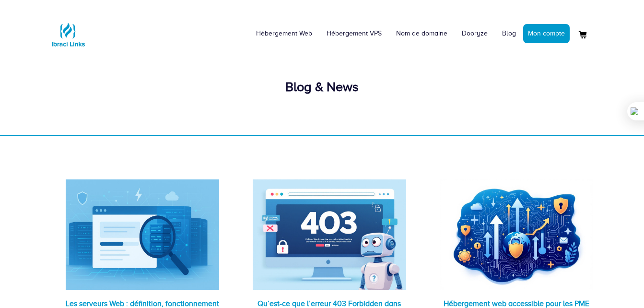  I want to click on a: Dooryze, so click(475, 34).